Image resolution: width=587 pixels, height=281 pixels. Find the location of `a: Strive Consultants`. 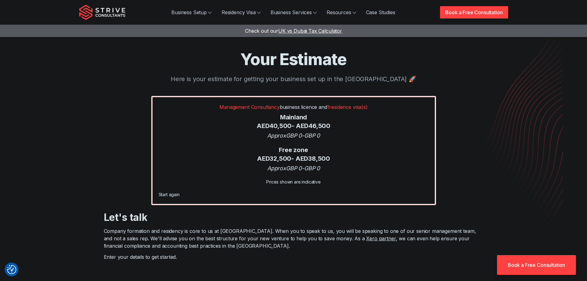

a: Strive Consultants is located at coordinates (102, 12).